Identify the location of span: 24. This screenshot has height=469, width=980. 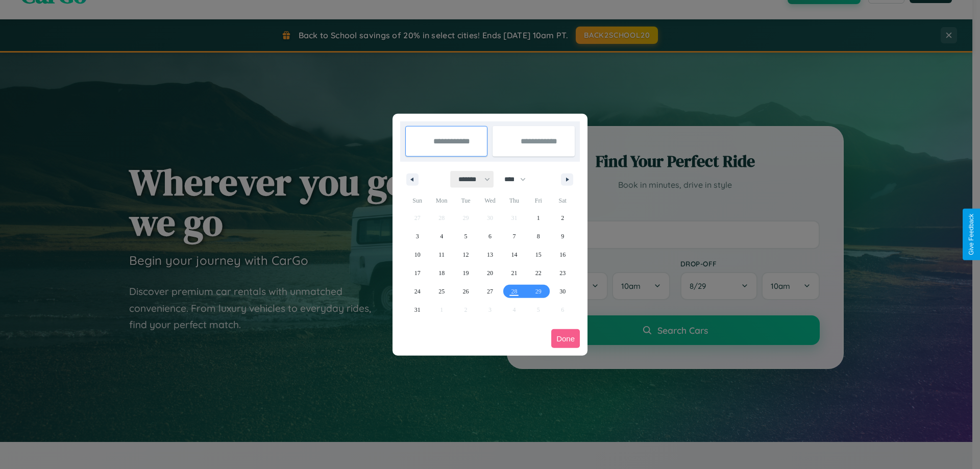
(418, 291).